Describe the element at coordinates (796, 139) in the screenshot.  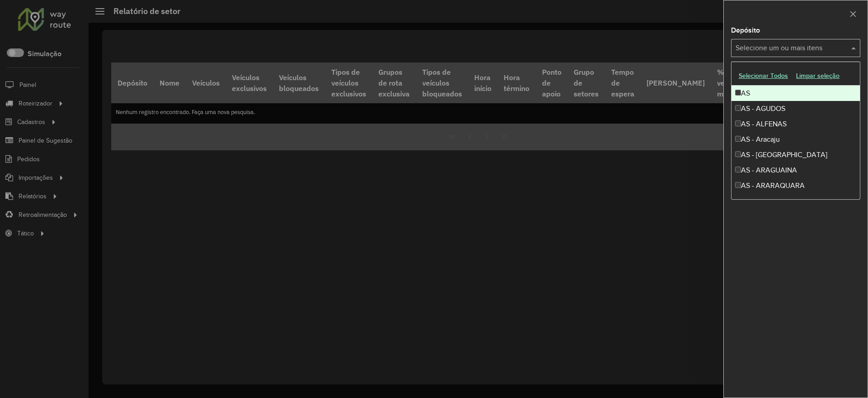
I see `div: AS - Aracaju` at that location.